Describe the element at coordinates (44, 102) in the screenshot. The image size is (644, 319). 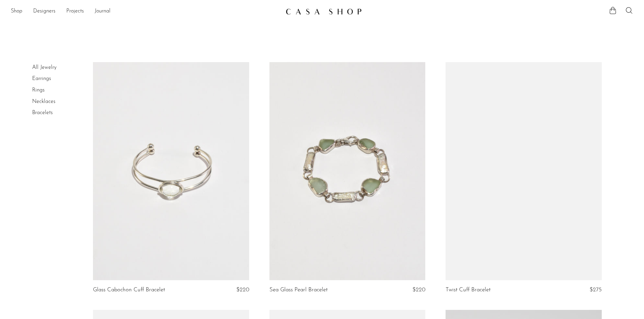
I see `a: Necklaces` at that location.